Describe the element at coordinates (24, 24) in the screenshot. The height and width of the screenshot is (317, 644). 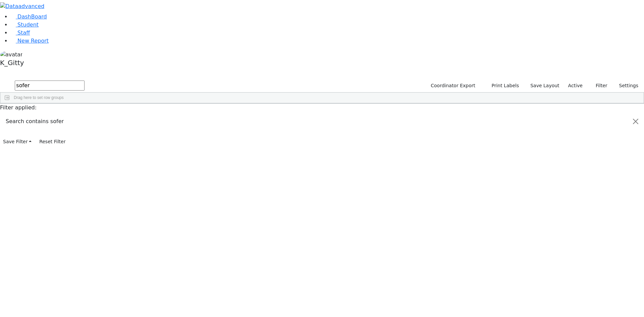
I see `a: Student` at that location.